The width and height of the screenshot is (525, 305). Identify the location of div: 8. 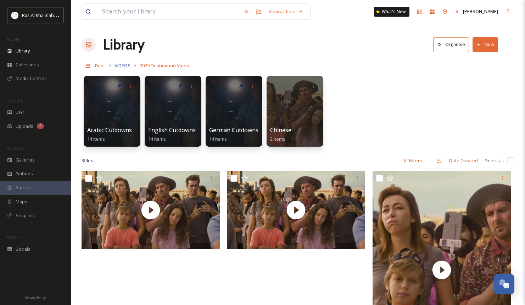
(40, 126).